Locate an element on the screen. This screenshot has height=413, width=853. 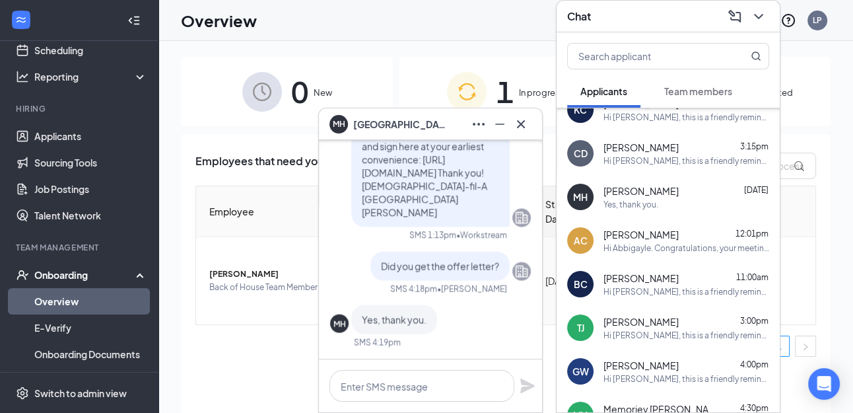
span: In progress is located at coordinates (541, 92).